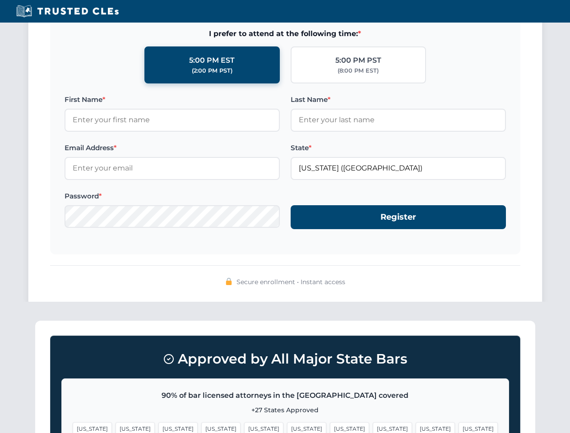  Describe the element at coordinates (172, 120) in the screenshot. I see `input: Enter your first name` at that location.